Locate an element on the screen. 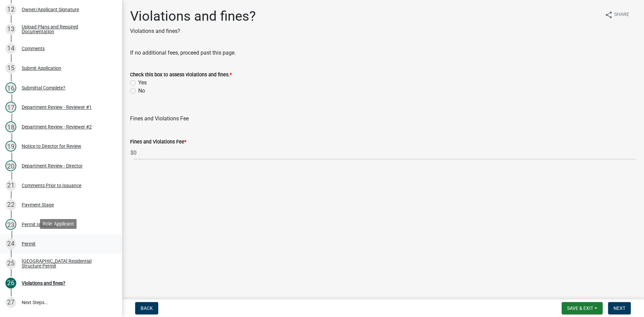 The width and height of the screenshot is (644, 317). div: 17 is located at coordinates (11, 107).